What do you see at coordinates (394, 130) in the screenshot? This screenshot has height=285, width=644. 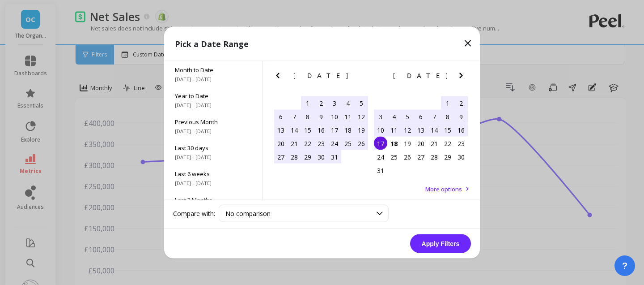 I see `div: Choose Monday, August 11th, 2025` at bounding box center [394, 130].